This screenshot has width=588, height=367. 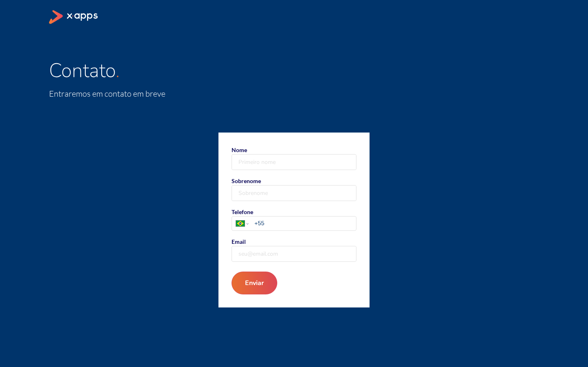 What do you see at coordinates (294, 162) in the screenshot?
I see `input: Nome` at bounding box center [294, 162].